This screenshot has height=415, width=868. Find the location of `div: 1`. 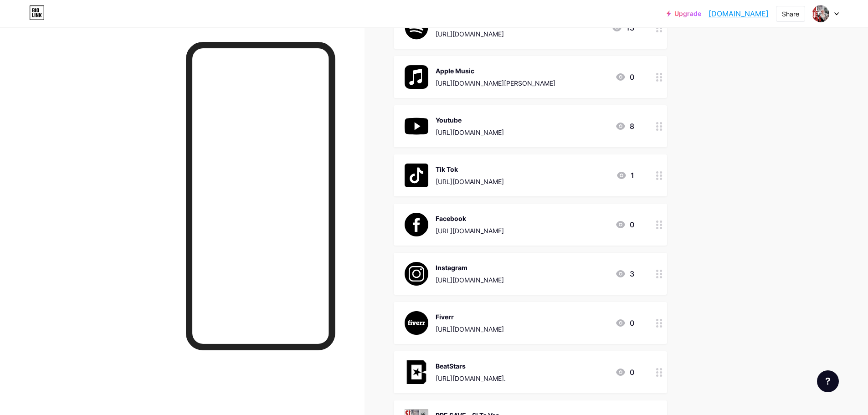

div: 1 is located at coordinates (625, 176).